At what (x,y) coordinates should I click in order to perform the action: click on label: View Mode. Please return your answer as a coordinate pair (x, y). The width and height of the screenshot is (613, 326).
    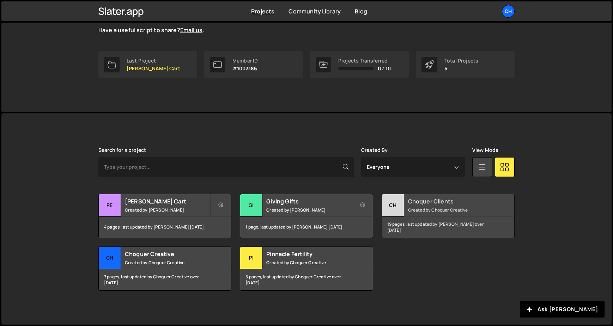
    Looking at the image, I should click on (485, 150).